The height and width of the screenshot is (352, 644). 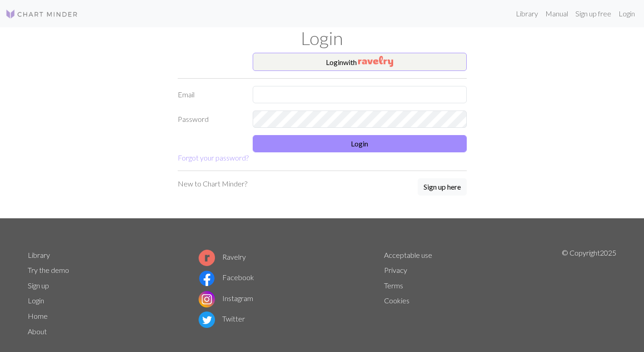 What do you see at coordinates (222, 256) in the screenshot?
I see `a: Ravelry` at bounding box center [222, 256].